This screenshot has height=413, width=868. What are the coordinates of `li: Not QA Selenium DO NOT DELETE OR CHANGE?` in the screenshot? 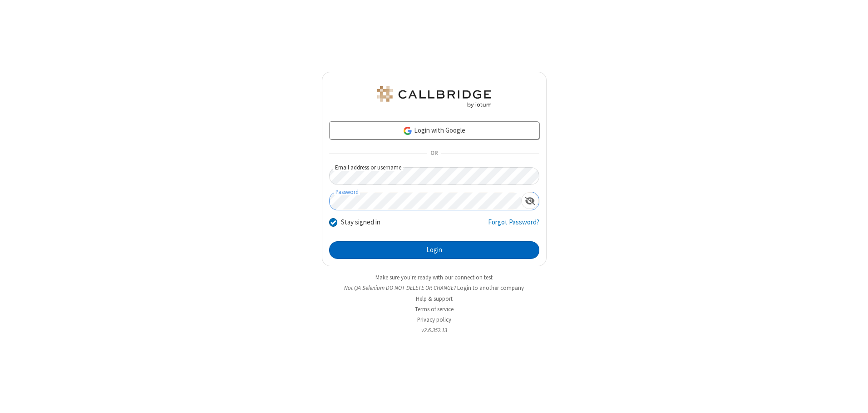 It's located at (434, 287).